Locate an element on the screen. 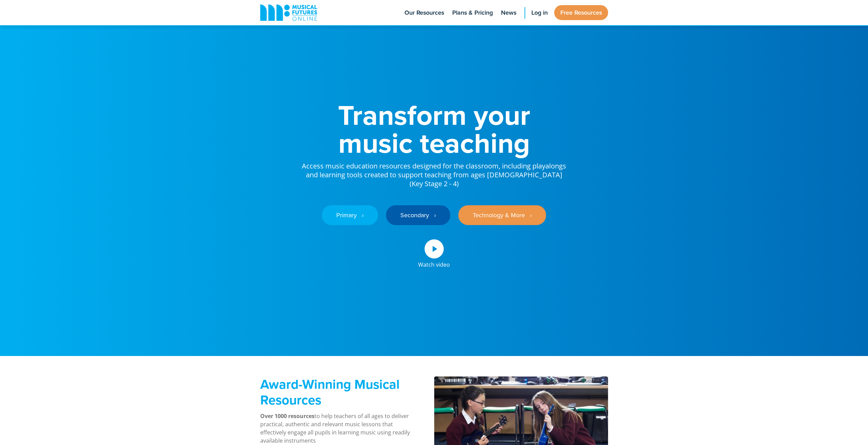  span: Plans & Pricing is located at coordinates (472, 13).